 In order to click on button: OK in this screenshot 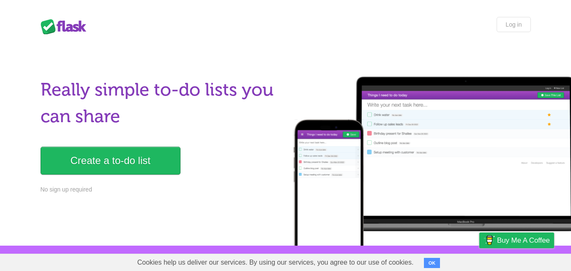, I will do `click(432, 263)`.